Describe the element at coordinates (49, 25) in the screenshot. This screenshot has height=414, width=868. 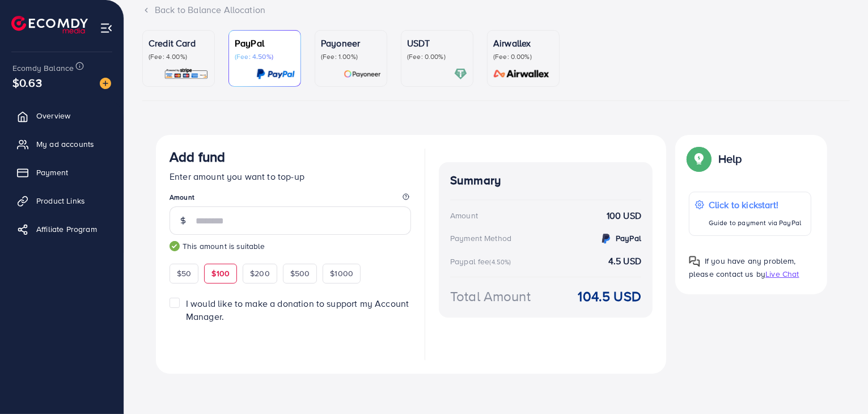
I see `a: logo` at that location.